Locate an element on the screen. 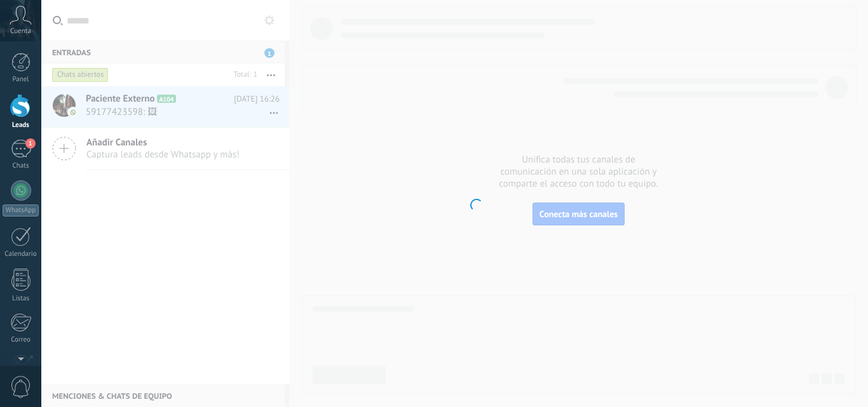 The image size is (868, 407). div: Calendario is located at coordinates (21, 254).